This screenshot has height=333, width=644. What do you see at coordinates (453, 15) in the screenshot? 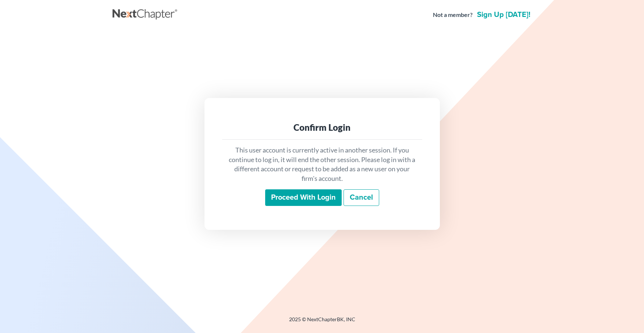
I see `strong: Not a member?` at bounding box center [453, 15].